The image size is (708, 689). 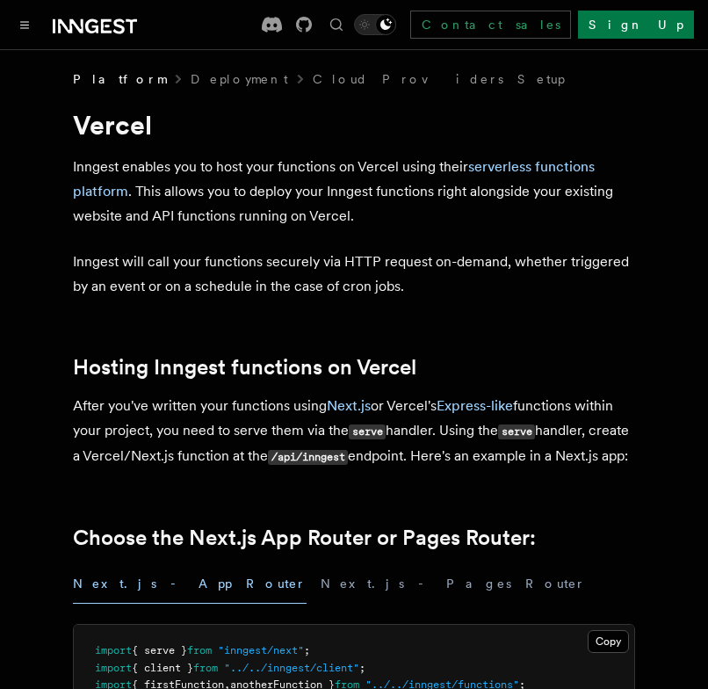 I want to click on code: /api/inngest, so click(x=308, y=457).